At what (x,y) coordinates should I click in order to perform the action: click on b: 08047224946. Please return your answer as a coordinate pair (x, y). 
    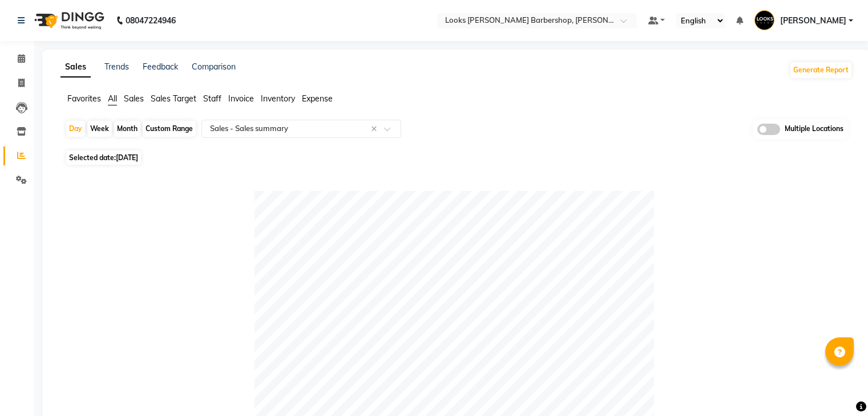
    Looking at the image, I should click on (151, 20).